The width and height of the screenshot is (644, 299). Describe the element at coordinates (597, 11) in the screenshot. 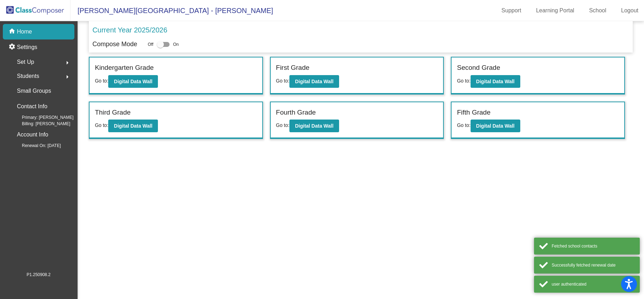

I see `a: School` at that location.